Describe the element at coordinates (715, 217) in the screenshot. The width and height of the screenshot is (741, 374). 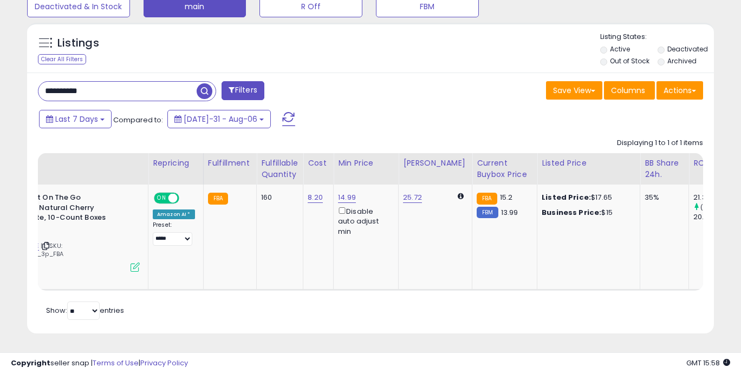
I see `div: 20.72%` at that location.